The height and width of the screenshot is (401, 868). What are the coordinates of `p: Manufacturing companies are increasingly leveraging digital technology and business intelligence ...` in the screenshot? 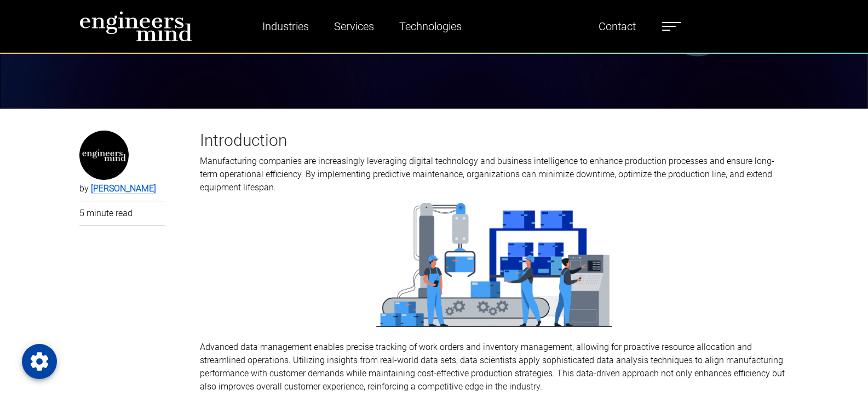 It's located at (495, 174).